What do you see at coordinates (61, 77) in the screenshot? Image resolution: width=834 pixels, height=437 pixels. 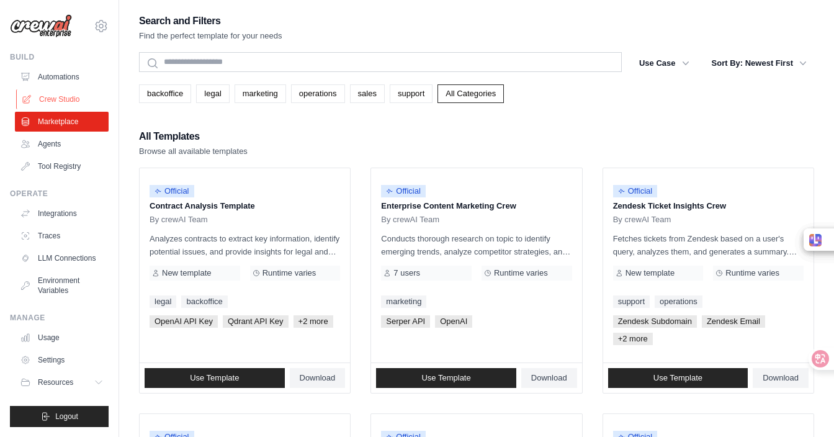 I see `a: Automations` at bounding box center [61, 77].